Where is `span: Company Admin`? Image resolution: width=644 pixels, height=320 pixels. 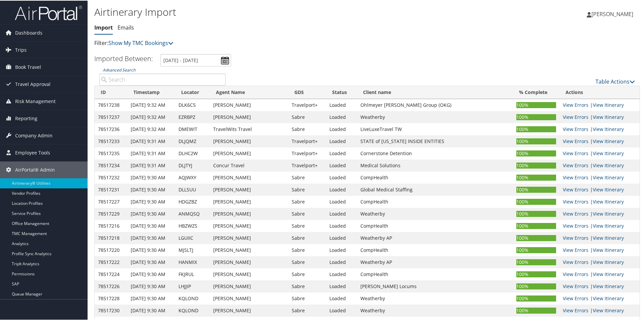
span: Company Admin is located at coordinates (34, 135).